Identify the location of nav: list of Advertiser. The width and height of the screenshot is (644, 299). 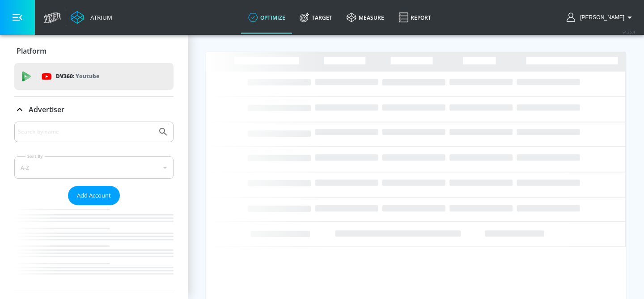
(94, 249).